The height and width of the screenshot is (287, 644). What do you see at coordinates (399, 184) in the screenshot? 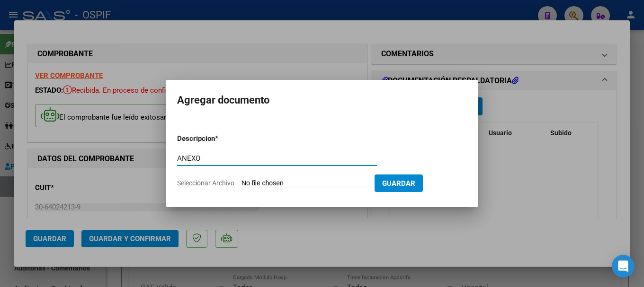
I see `span: Guardar` at bounding box center [399, 184].